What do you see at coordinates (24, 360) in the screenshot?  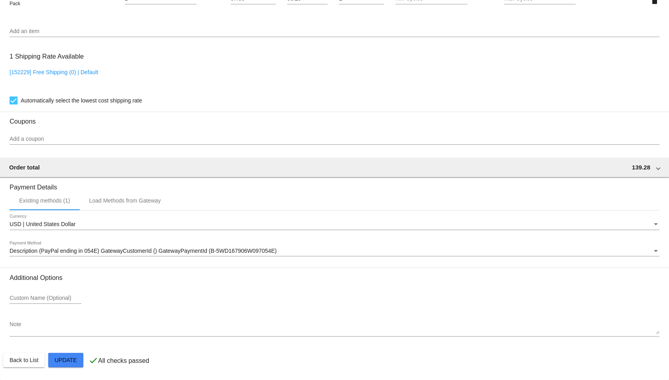 I see `span: Back to List` at bounding box center [24, 360].